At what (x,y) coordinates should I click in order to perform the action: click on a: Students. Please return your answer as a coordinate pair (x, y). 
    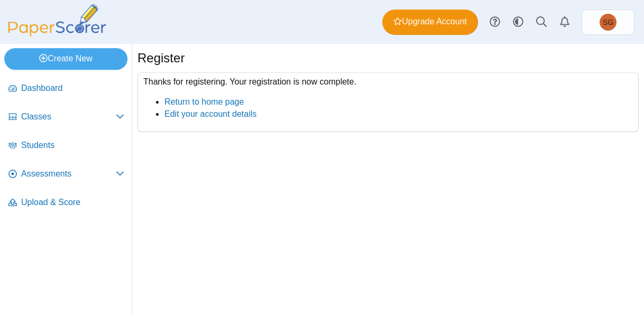
    Looking at the image, I should click on (66, 146).